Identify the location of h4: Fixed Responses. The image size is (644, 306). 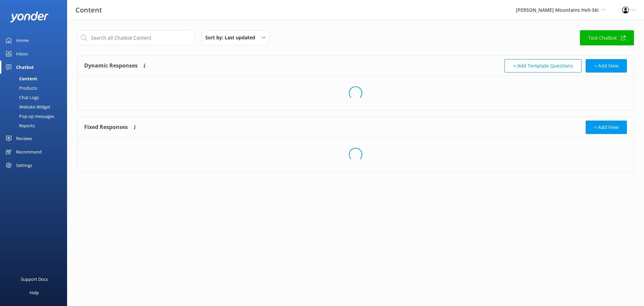
(106, 127).